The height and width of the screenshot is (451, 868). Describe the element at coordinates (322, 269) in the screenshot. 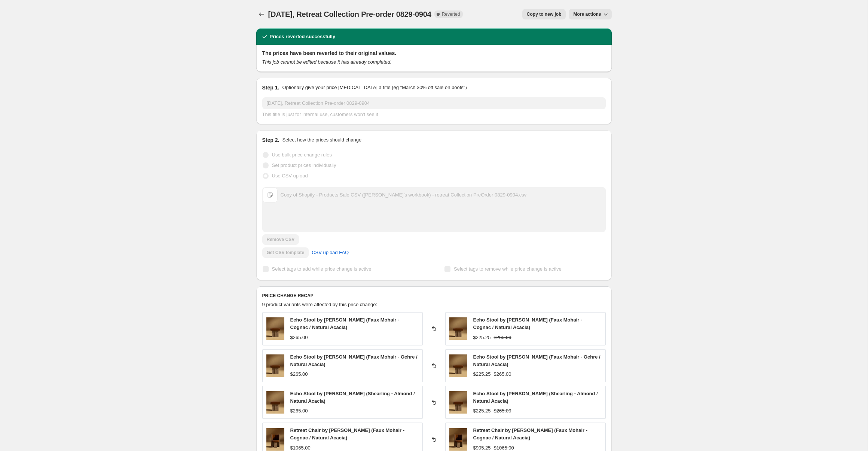

I see `span: Select tags to add while price change is active` at that location.